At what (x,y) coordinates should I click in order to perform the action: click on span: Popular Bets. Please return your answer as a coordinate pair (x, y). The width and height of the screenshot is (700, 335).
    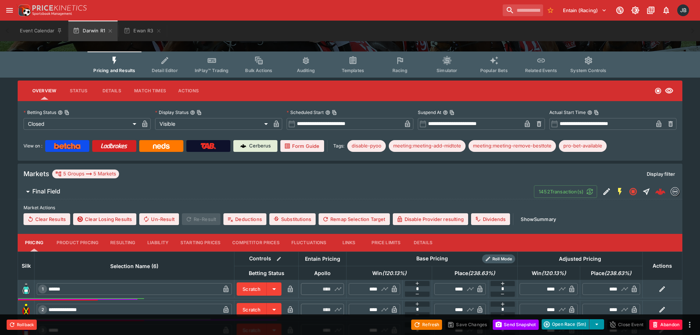
    Looking at the image, I should click on (494, 70).